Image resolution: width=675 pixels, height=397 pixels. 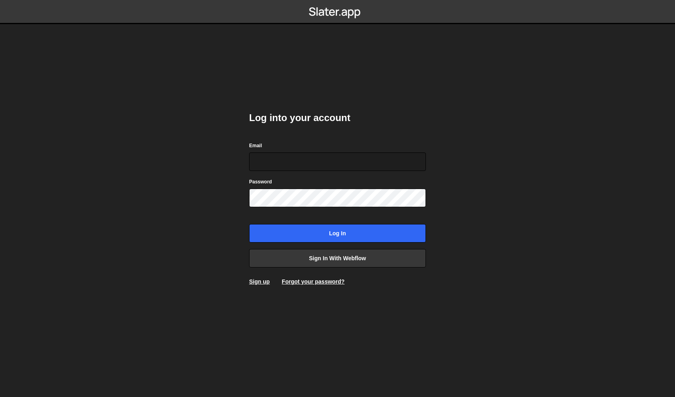 What do you see at coordinates (259, 281) in the screenshot?
I see `a: Sign up` at bounding box center [259, 281].